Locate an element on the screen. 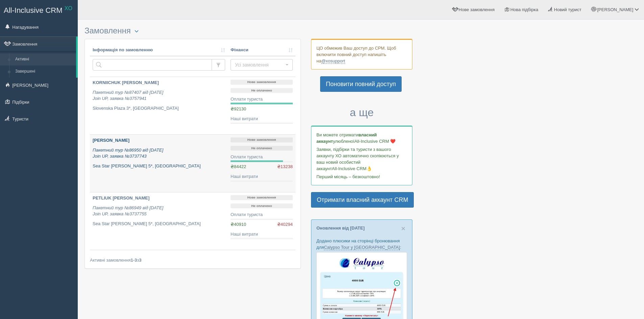  span: Усі замовлення is located at coordinates (259, 65).